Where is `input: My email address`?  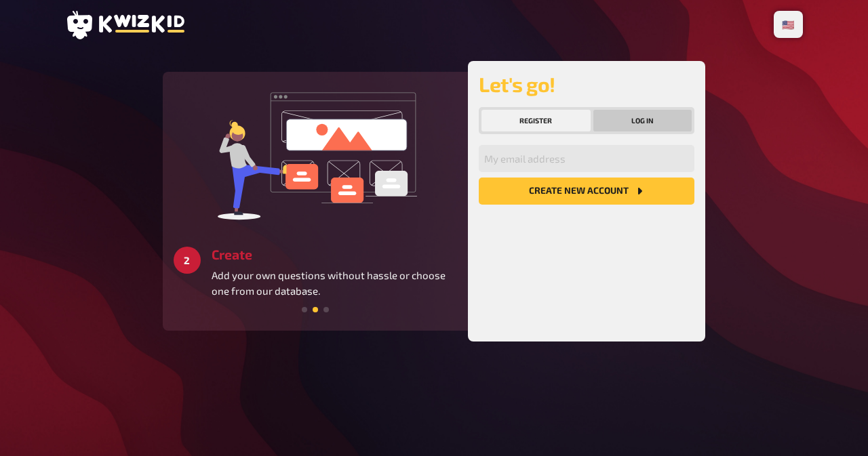
input: My email address is located at coordinates (587, 158).